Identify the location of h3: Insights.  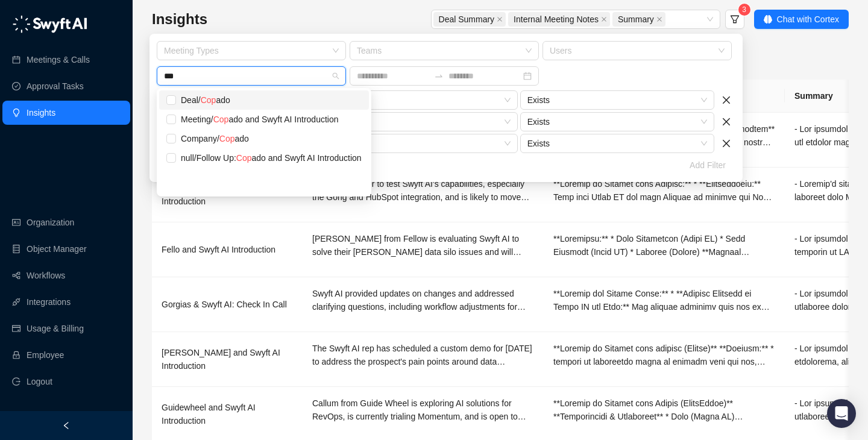
(247, 19).